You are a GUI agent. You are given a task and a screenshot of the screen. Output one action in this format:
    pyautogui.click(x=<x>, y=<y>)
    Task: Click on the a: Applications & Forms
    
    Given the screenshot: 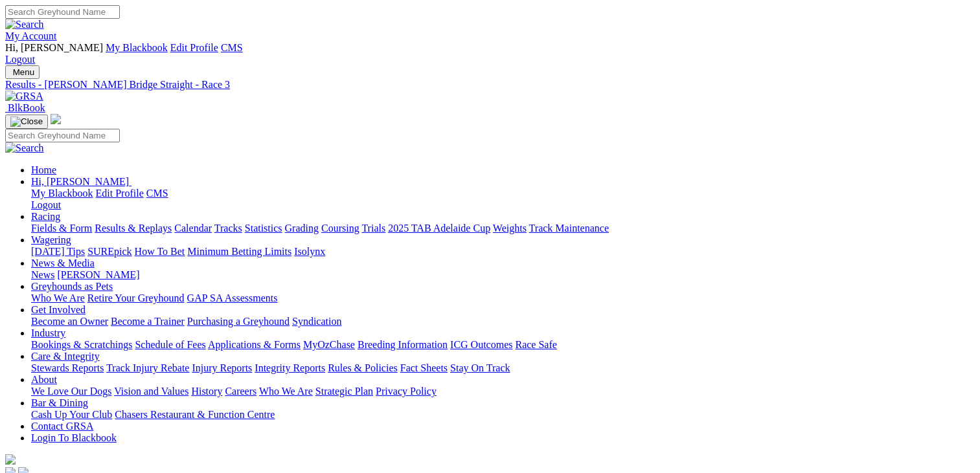 What is the action you would take?
    pyautogui.click(x=254, y=345)
    